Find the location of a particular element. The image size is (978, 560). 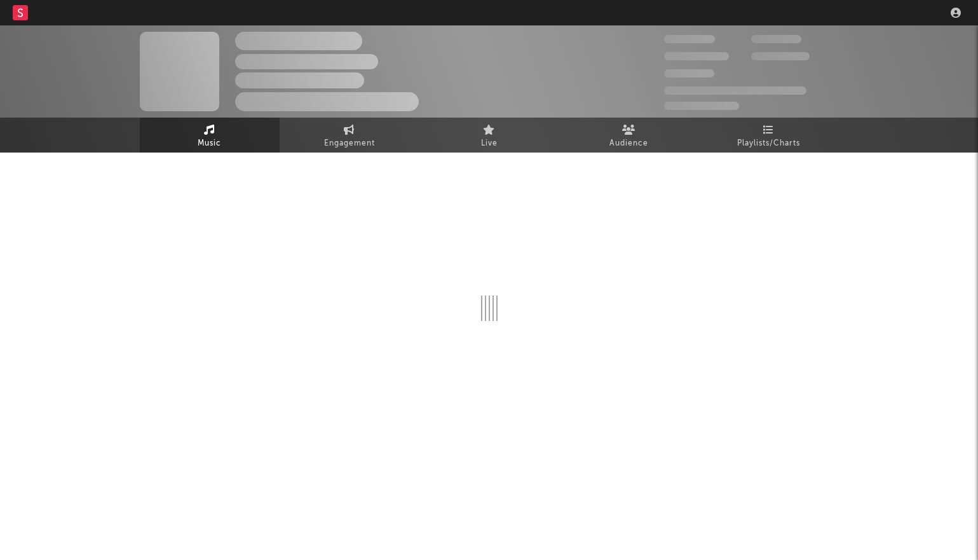

a: Engagement is located at coordinates (350, 134).